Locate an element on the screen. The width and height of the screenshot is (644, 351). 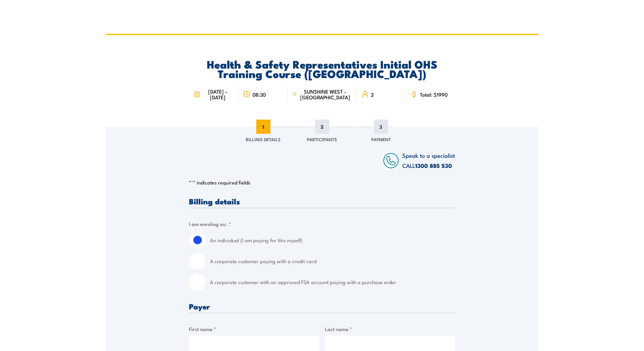
span: Total: $1990 is located at coordinates (434, 94).